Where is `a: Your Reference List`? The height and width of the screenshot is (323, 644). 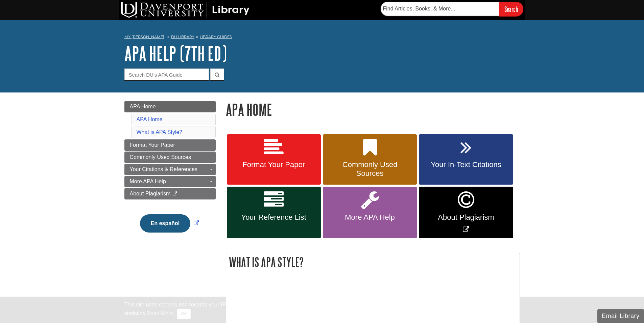
a: Your Reference List is located at coordinates (274, 212).